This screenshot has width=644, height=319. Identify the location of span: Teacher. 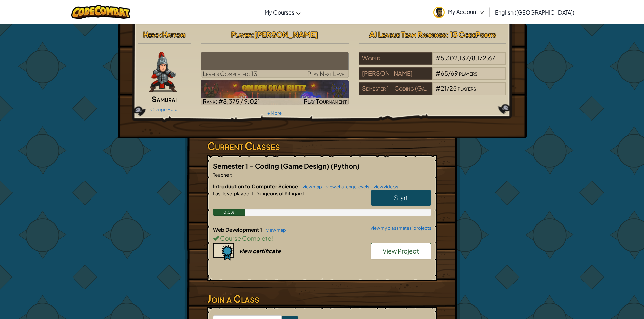
(222, 174).